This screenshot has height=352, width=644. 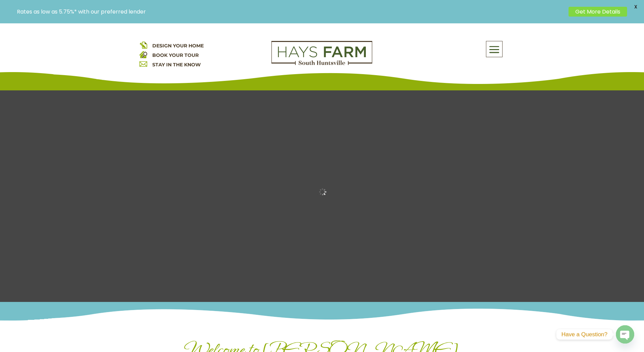 I want to click on a: Get More Details, so click(x=598, y=12).